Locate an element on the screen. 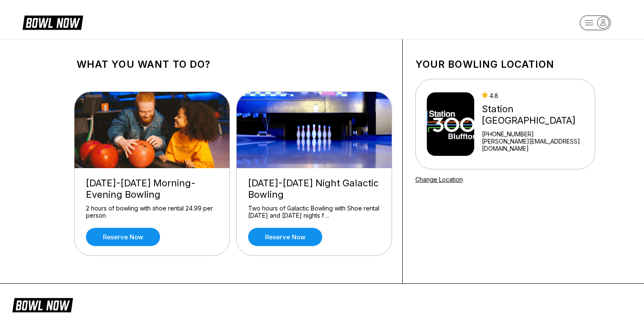 The width and height of the screenshot is (644, 335). img: Station 300 Bluffton is located at coordinates (450, 124).